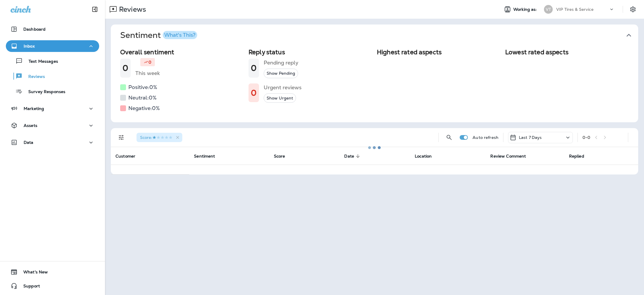  What do you see at coordinates (40, 62) in the screenshot?
I see `p: Text Messages` at bounding box center [40, 62].